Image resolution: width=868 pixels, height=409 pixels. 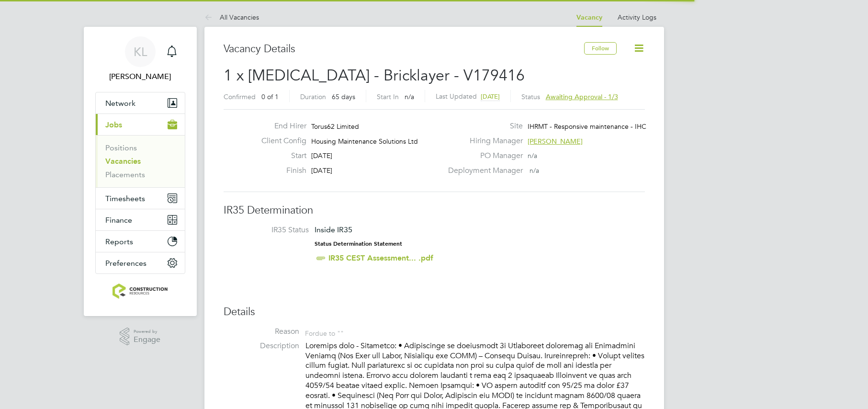 I want to click on div: For due to "", so click(x=324, y=332).